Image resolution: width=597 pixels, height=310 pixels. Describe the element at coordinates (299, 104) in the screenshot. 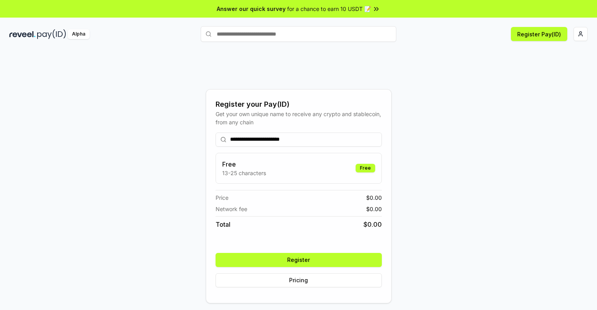

I see `div: Register your Pay(ID)` at that location.